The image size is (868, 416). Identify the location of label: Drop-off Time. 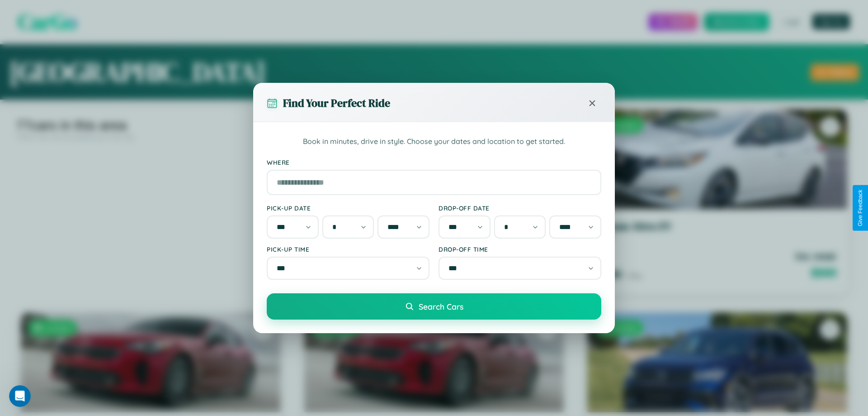
(520, 249).